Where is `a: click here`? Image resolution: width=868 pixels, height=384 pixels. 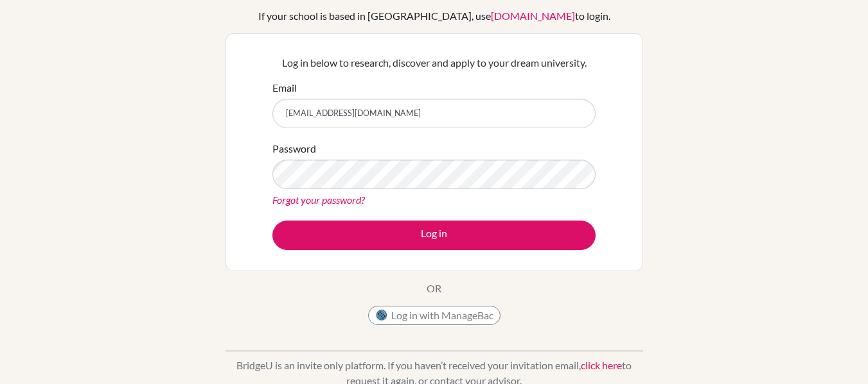
a: click here is located at coordinates (601, 365).